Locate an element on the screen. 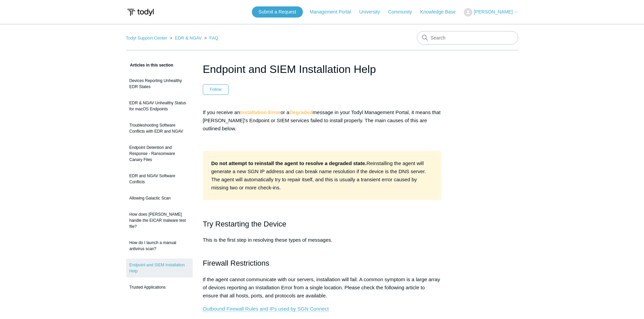 Image resolution: width=644 pixels, height=319 pixels. li: FAQ is located at coordinates (210, 38).